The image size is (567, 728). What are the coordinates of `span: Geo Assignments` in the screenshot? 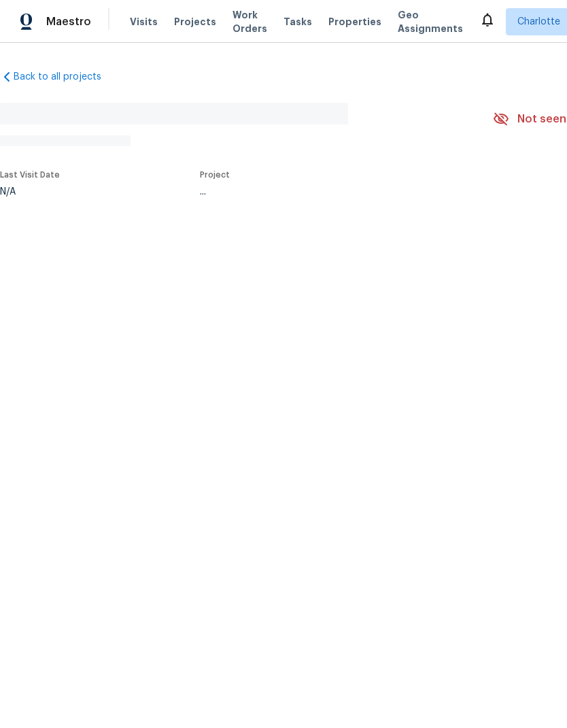 It's located at (431, 22).